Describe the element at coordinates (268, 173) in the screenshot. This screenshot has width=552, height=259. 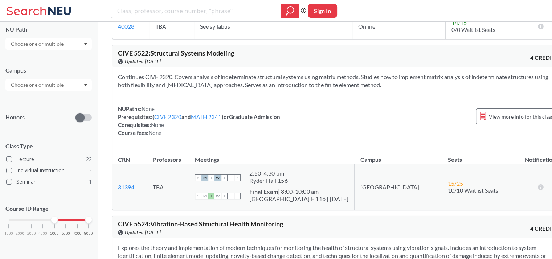
I see `div: 2:50 - 4:30 pm` at that location.